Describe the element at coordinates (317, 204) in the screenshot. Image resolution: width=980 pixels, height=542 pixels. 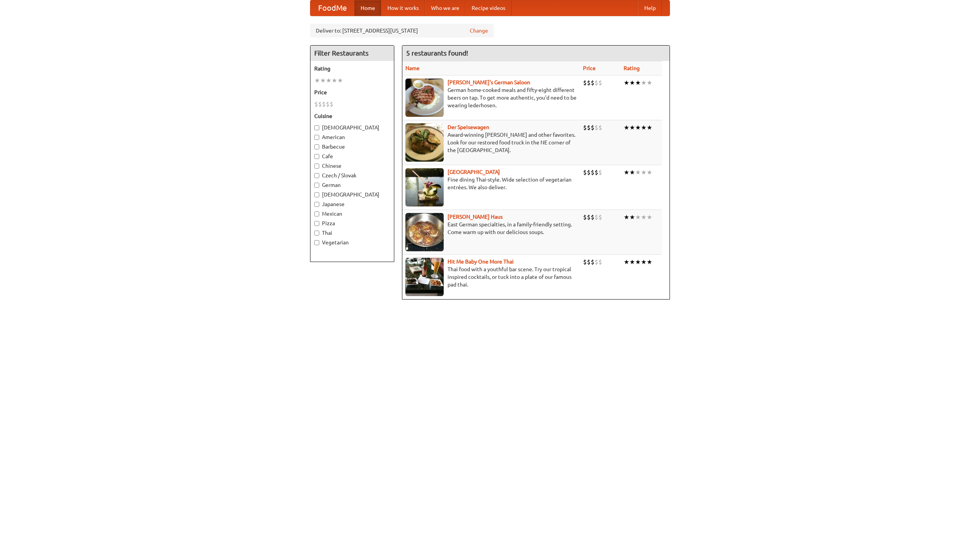
I see `input: Japanese` at that location.